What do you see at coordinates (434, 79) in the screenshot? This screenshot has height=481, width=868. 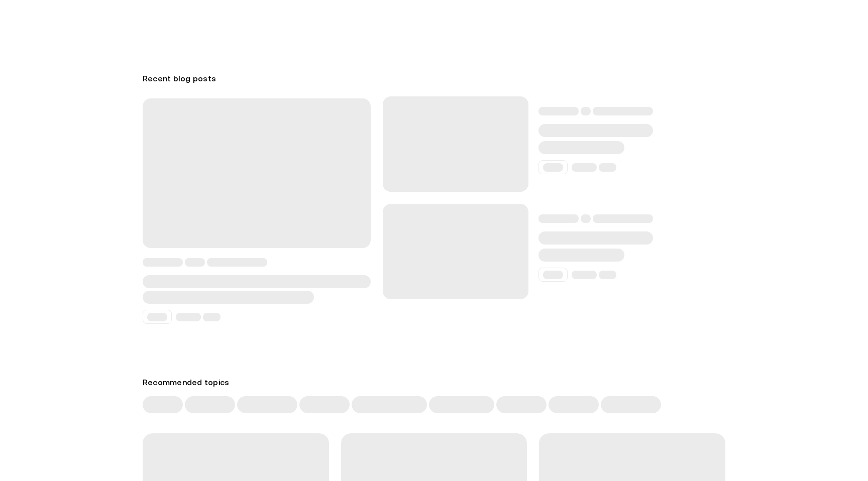 I see `h3: Recent blog posts` at bounding box center [434, 79].